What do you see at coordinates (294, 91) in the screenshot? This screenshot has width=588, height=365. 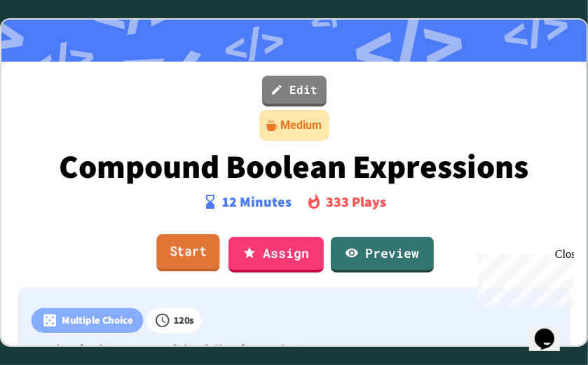 I see `a: Edit` at bounding box center [294, 91].